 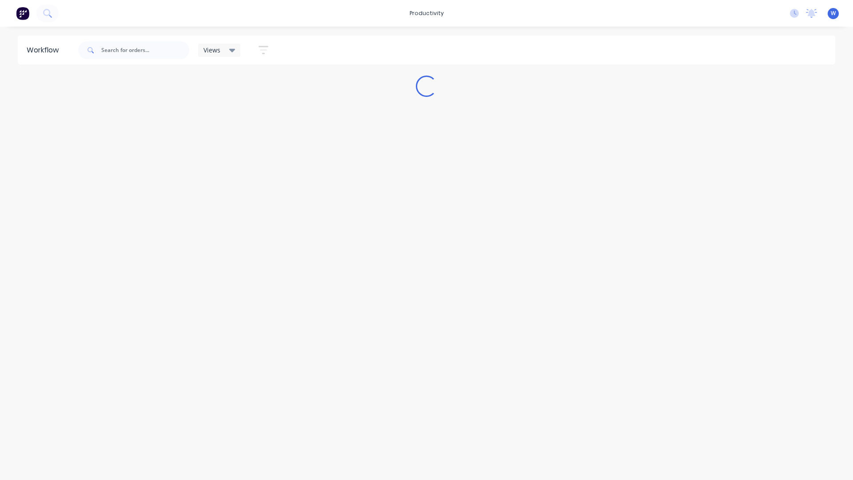 What do you see at coordinates (833, 13) in the screenshot?
I see `span: W` at bounding box center [833, 13].